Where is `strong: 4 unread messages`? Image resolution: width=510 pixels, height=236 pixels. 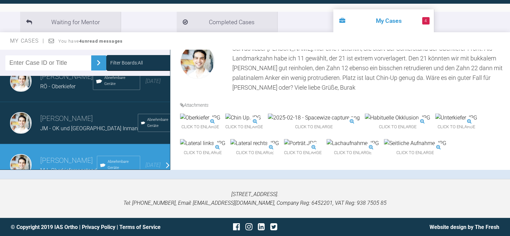 strong: 4 unread messages is located at coordinates (101, 41).